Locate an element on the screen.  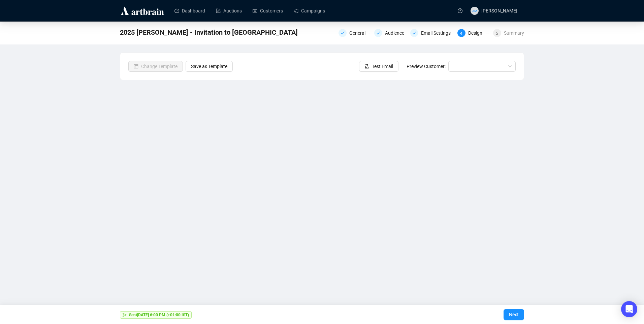
span: AM is located at coordinates (474, 10).